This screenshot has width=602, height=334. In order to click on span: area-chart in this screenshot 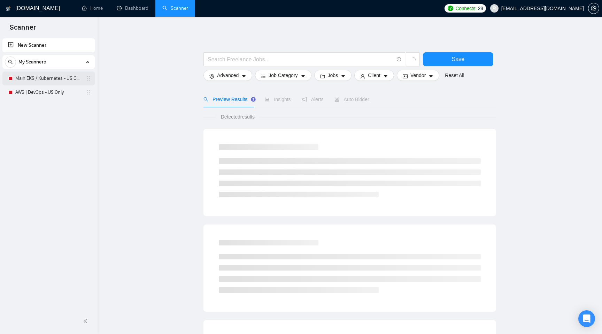, I will do `click(267, 99)`.